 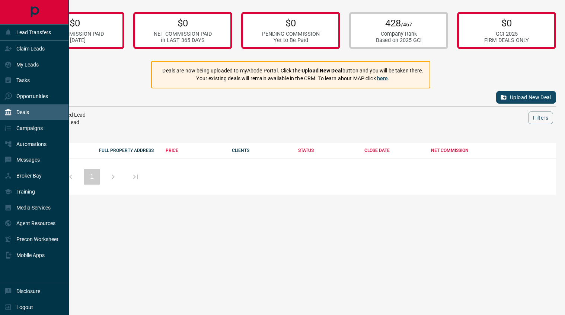 What do you see at coordinates (92, 177) in the screenshot?
I see `button: 1` at bounding box center [92, 177].